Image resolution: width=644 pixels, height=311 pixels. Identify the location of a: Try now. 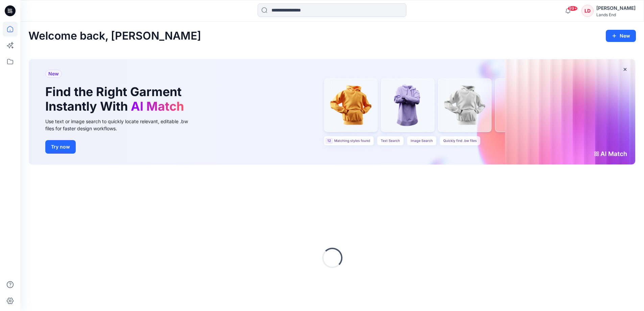
(61, 147).